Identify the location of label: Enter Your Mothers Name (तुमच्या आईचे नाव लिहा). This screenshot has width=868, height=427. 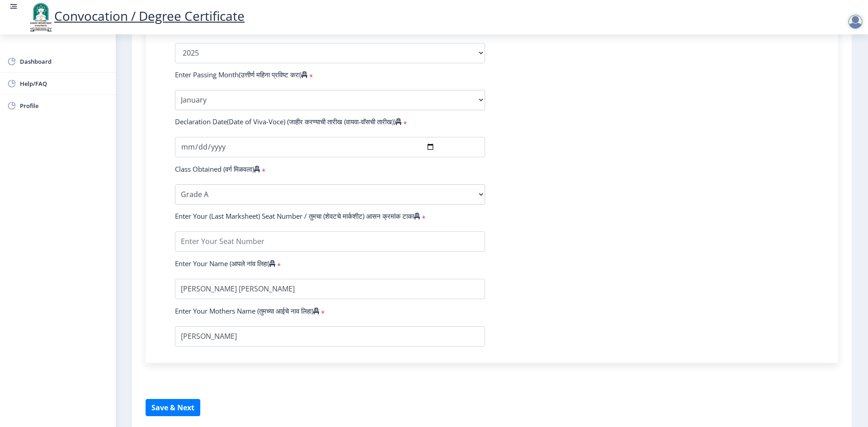
(247, 311).